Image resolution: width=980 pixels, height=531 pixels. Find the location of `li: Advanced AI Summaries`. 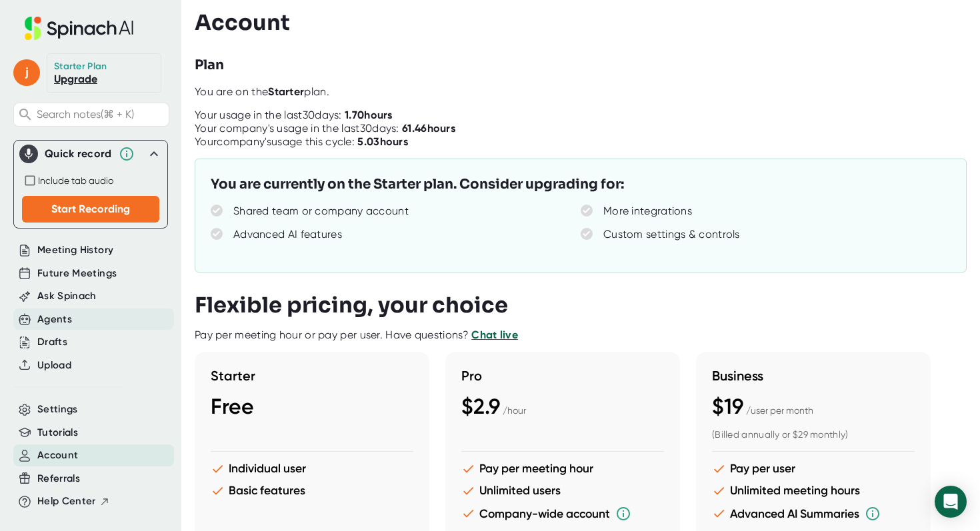

li: Advanced AI Summaries is located at coordinates (813, 514).